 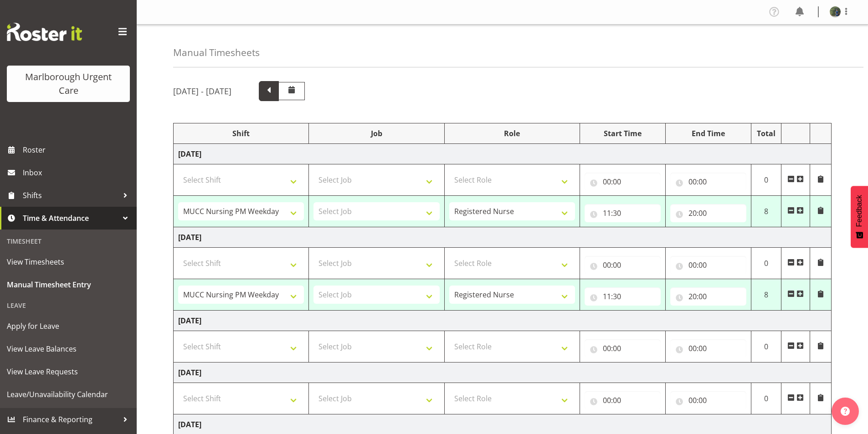 I want to click on a: Leave/Unavailability Calendar, so click(x=68, y=394).